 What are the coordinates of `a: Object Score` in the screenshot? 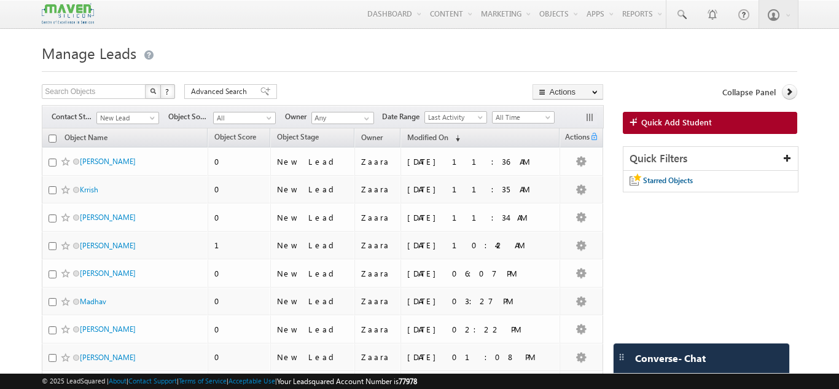 It's located at (235, 138).